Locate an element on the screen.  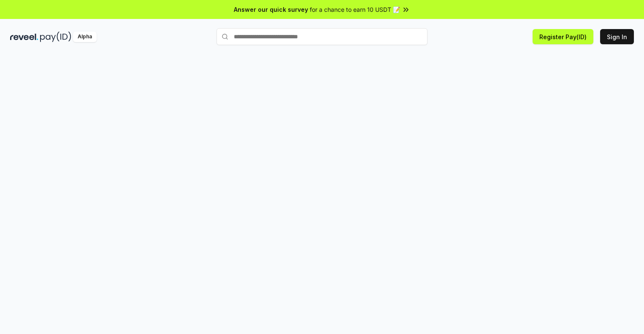
img: pay_id is located at coordinates (56, 37).